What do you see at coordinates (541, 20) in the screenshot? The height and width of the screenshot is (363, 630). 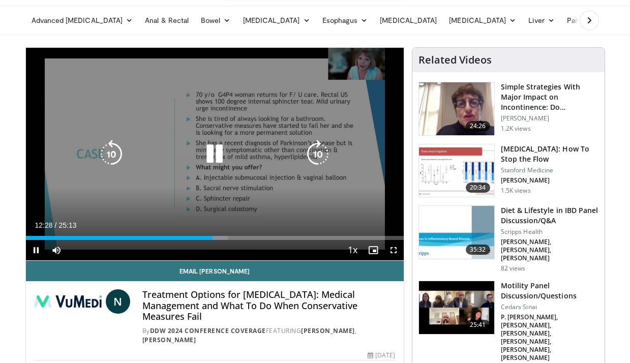 I see `a: Liver` at bounding box center [541, 20].